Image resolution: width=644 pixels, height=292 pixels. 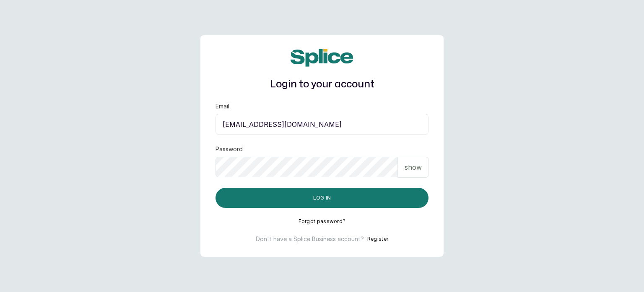 What do you see at coordinates (322, 84) in the screenshot?
I see `h1: Login to your account` at bounding box center [322, 84].